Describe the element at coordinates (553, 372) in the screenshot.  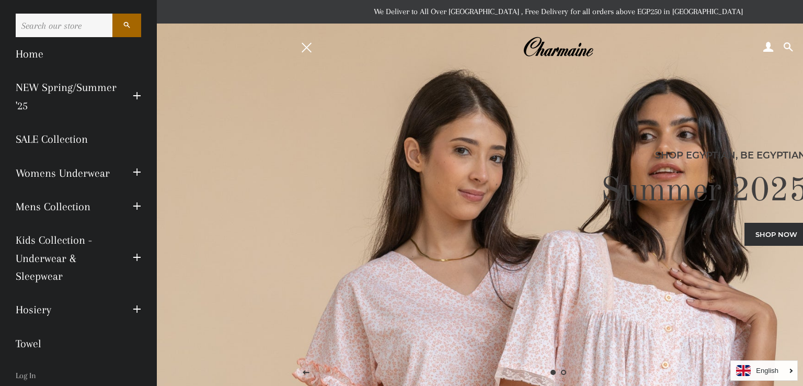
I see `a: Slide 1, current` at that location.